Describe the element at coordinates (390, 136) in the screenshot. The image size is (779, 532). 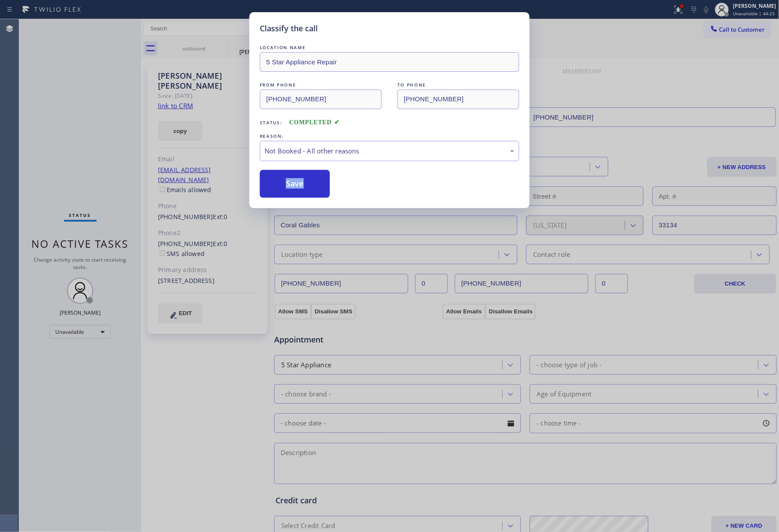
I see `div: REASON:` at that location.